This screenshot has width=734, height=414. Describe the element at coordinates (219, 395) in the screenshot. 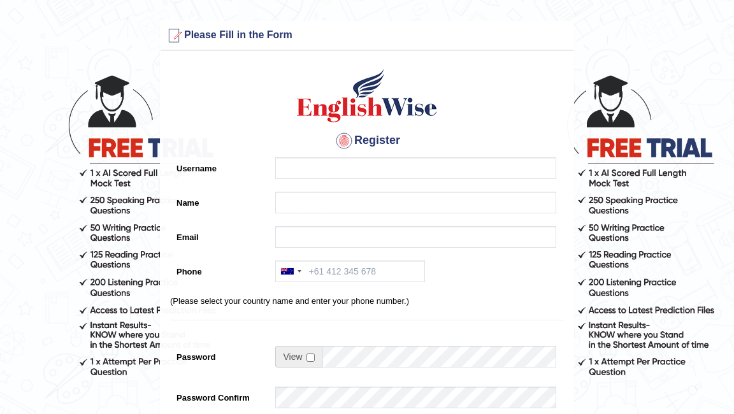

I see `label: Password Confirm` at that location.